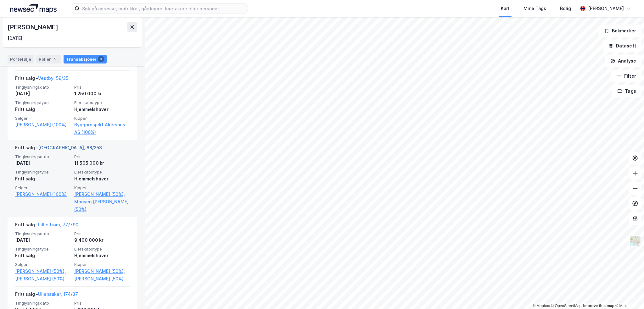 This screenshot has height=309, width=644. What do you see at coordinates (102, 163) in the screenshot?
I see `div: 11 505 000 kr` at bounding box center [102, 163].